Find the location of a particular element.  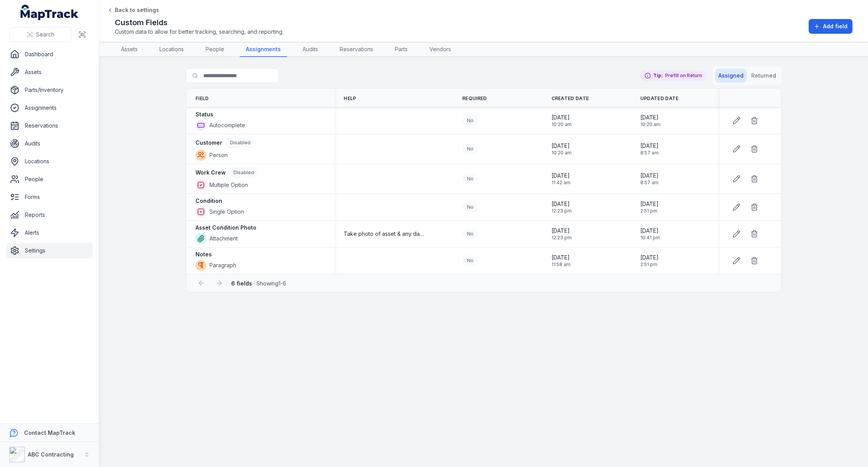

button: Assigned is located at coordinates (731, 76).